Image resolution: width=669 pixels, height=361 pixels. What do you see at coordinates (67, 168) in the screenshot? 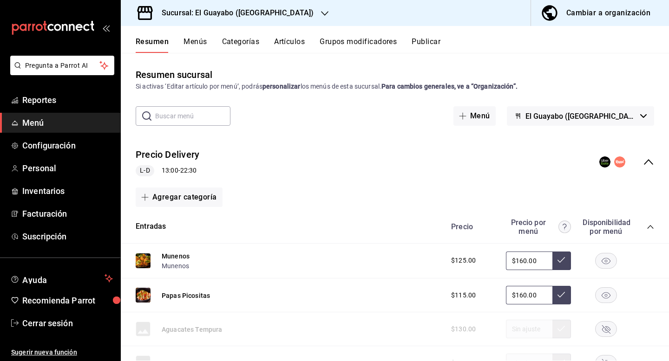
I see `span: Personal` at bounding box center [67, 168].